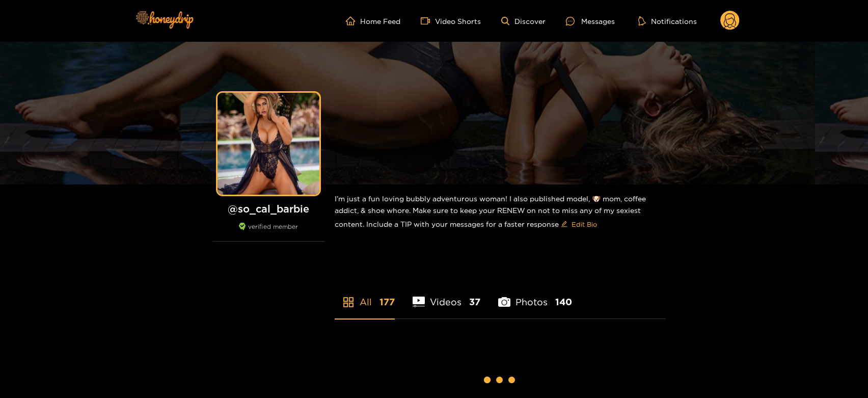 This screenshot has width=868, height=398. What do you see at coordinates (523, 21) in the screenshot?
I see `a: Discover` at bounding box center [523, 21].